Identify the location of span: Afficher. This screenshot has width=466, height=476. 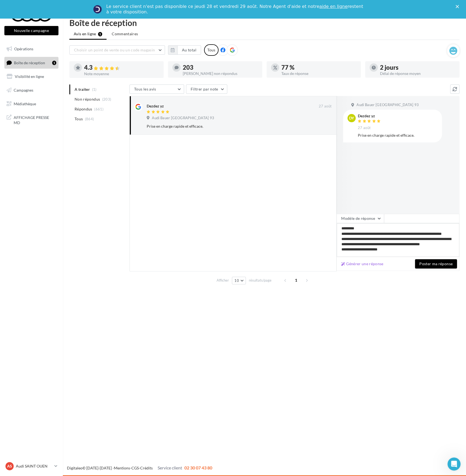
(223, 280).